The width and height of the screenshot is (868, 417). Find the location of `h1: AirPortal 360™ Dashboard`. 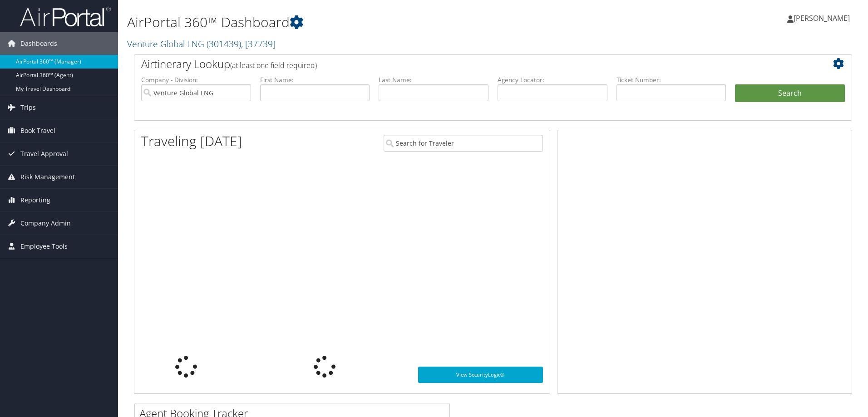

h1: AirPortal 360™ Dashboard is located at coordinates (371, 22).